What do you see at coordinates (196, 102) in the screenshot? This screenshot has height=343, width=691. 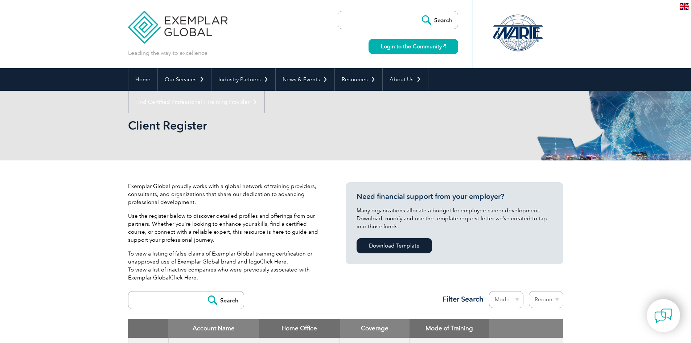 I see `a: Find Certified Professional / Training Provider` at bounding box center [196, 102].